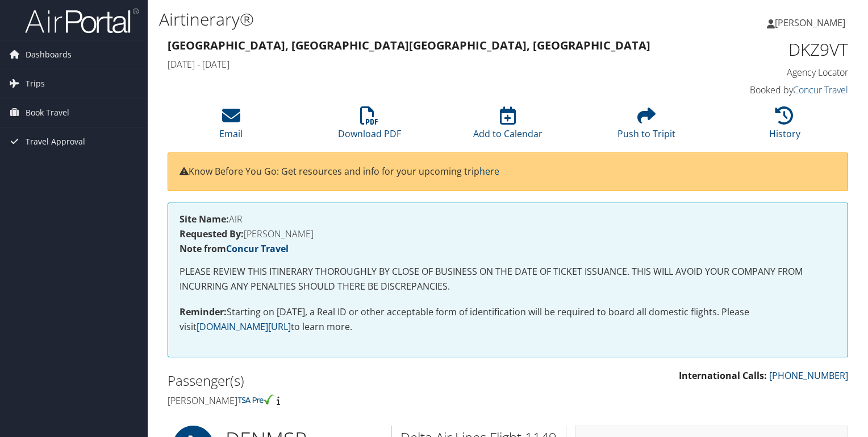 This screenshot has width=868, height=437. Describe the element at coordinates (369, 126) in the screenshot. I see `a: Download PDF` at that location.